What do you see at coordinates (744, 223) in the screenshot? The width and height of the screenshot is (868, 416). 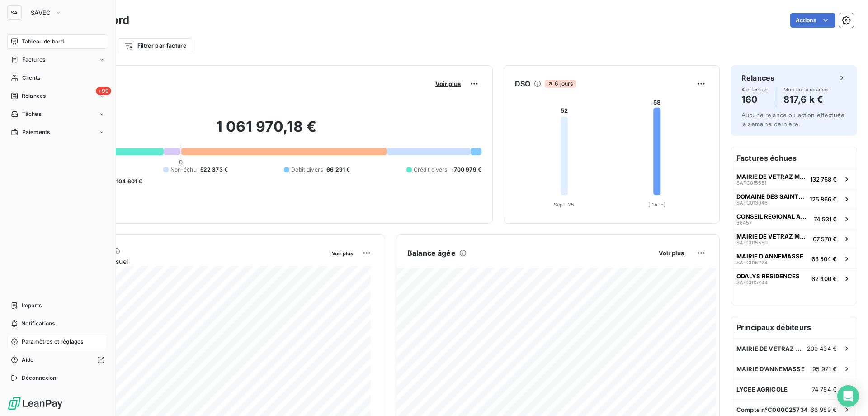 I see `span: 56457` at bounding box center [744, 223].